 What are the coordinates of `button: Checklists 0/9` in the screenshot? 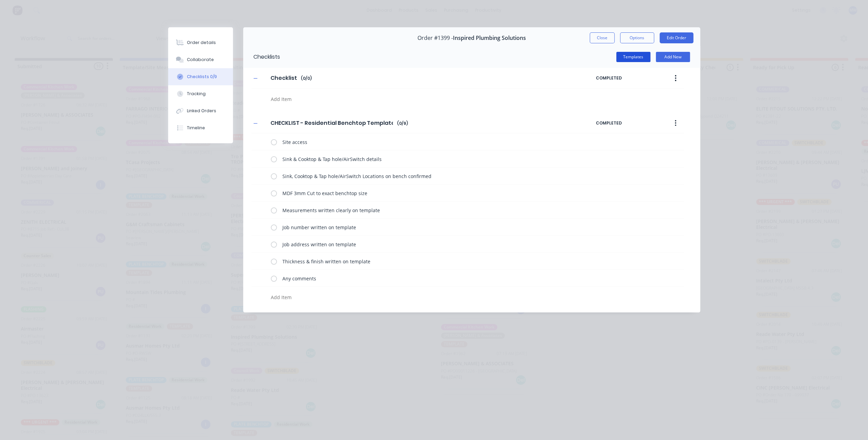 It's located at (201, 77).